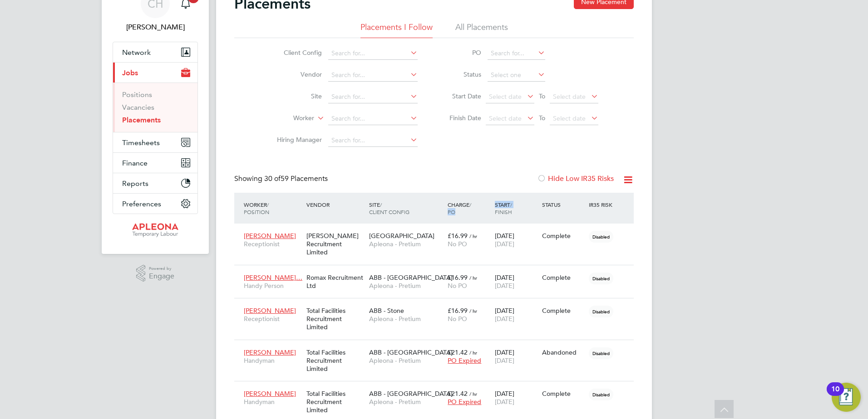 This screenshot has height=419, width=868. What do you see at coordinates (155, 163) in the screenshot?
I see `button: Finance` at bounding box center [155, 163].